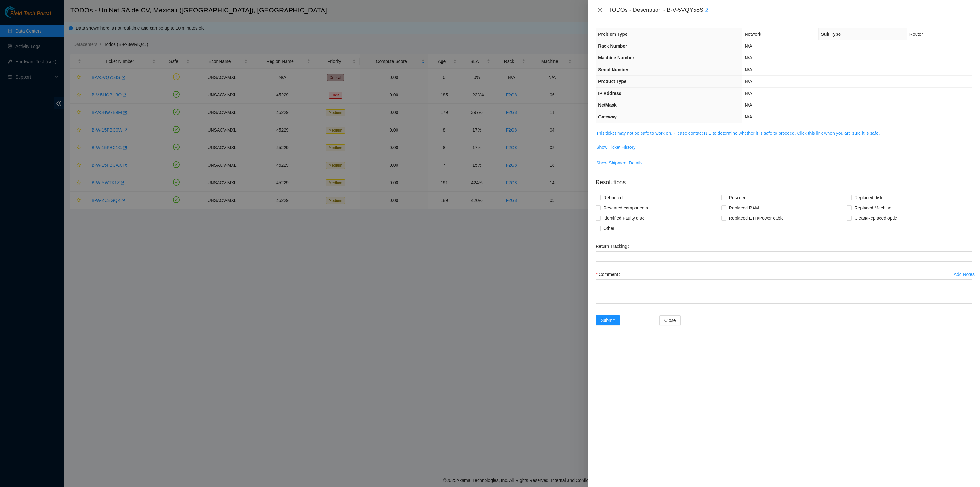 This screenshot has width=980, height=487. Describe the element at coordinates (616, 58) in the screenshot. I see `span: Machine Number` at that location.